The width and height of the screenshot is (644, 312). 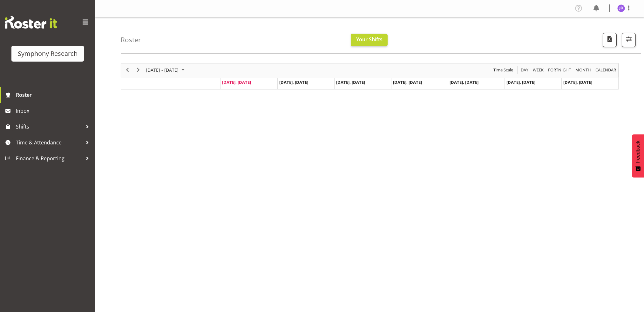 What do you see at coordinates (166, 70) in the screenshot?
I see `div: August 18 - 24, 2025` at bounding box center [166, 70].